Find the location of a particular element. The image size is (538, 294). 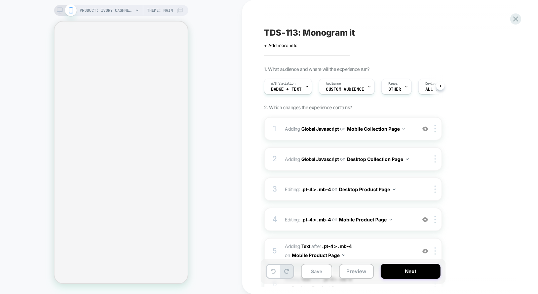

span: OTHER is located at coordinates (395, 90).